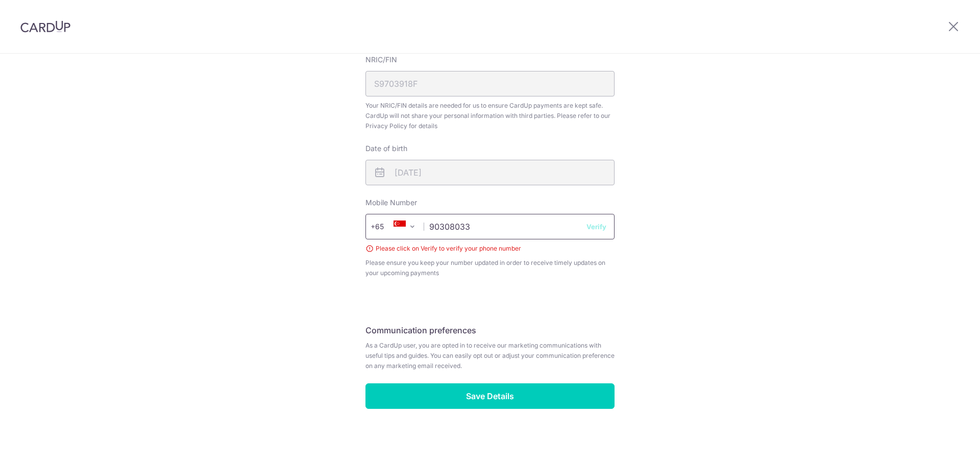 This screenshot has height=465, width=980. I want to click on img: CardUp, so click(46, 27).